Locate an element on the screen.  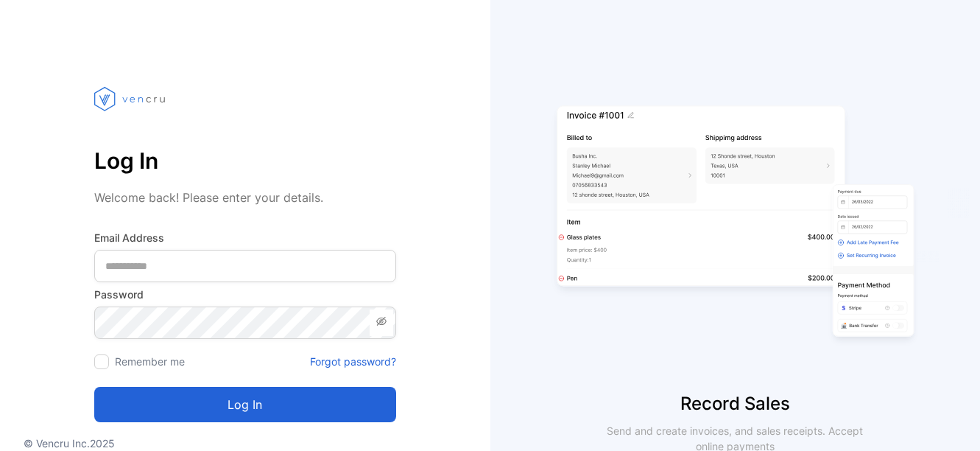
img: slider image is located at coordinates (735, 225).